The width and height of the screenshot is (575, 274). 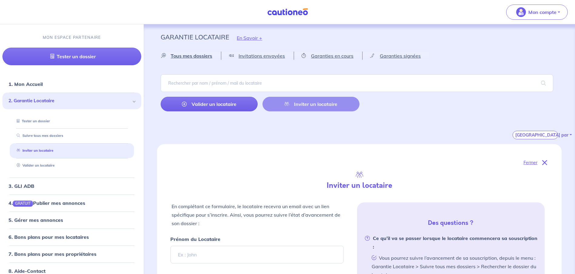 I want to click on div: Inviter un locataire, so click(x=72, y=151).